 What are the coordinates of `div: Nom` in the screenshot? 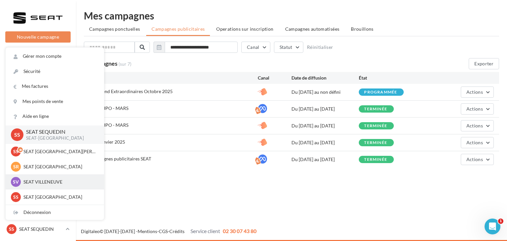 It's located at (173, 78).